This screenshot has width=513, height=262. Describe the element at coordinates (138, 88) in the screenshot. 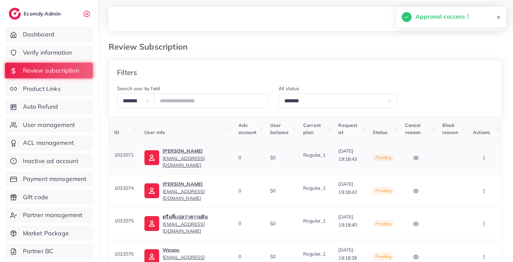

I see `label: Search user by field` at that location.